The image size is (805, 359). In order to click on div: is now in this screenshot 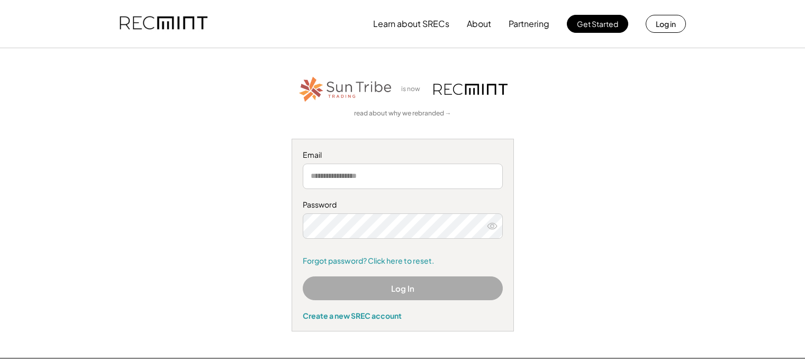, I will do `click(413, 89)`.